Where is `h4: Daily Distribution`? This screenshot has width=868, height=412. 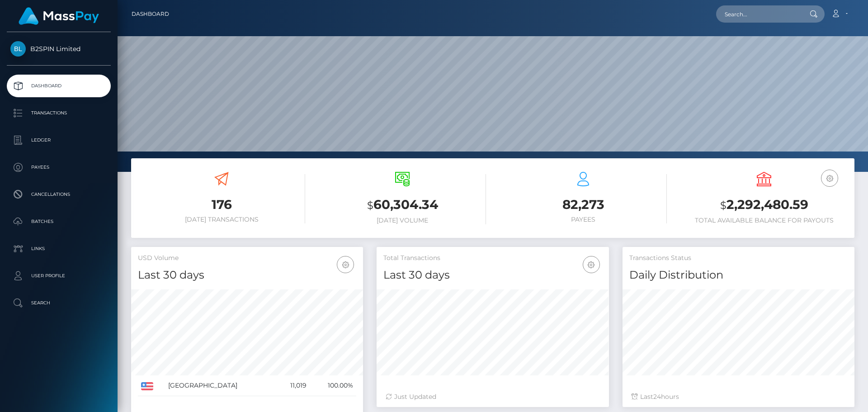 h4: Daily Distribution is located at coordinates (738, 275).